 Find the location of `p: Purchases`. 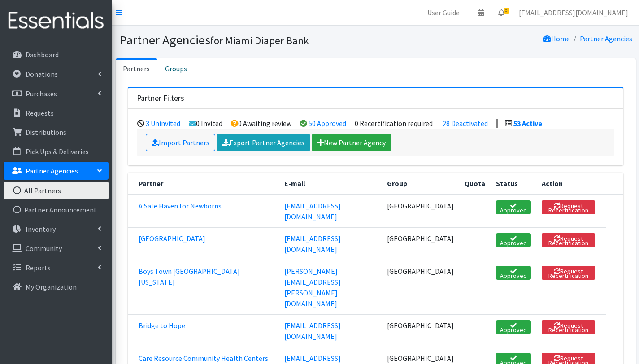

p: Purchases is located at coordinates (41, 93).